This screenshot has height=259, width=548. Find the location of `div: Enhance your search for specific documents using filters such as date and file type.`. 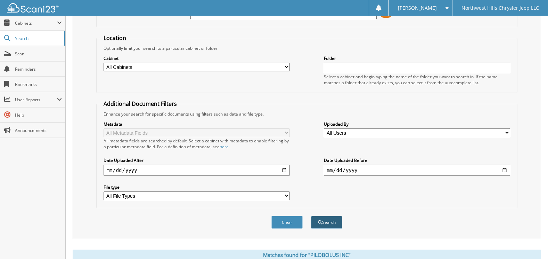

div: Enhance your search for specific documents using filters such as date and file type. is located at coordinates (307, 114).